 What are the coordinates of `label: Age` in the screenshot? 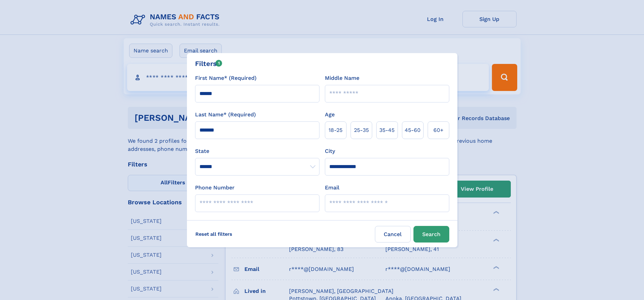 It's located at (330, 115).